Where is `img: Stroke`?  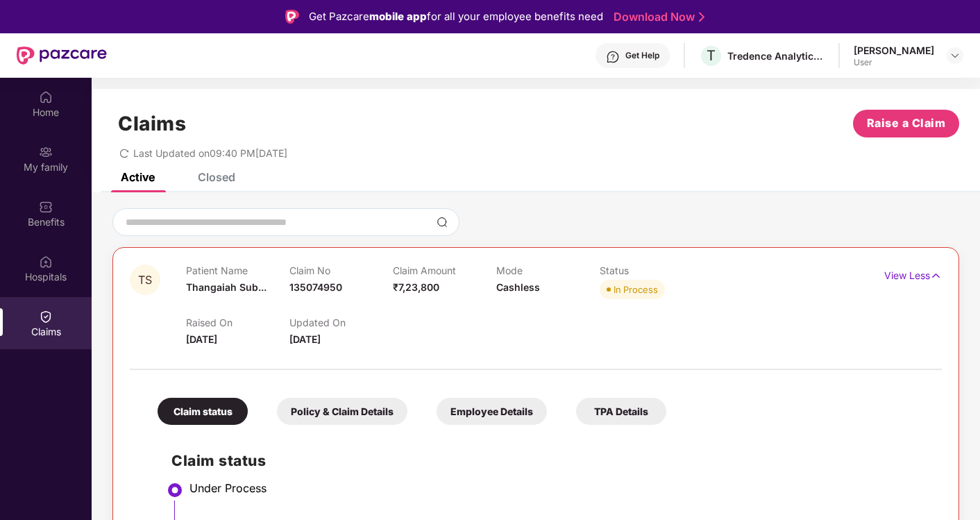 img: Stroke is located at coordinates (701, 17).